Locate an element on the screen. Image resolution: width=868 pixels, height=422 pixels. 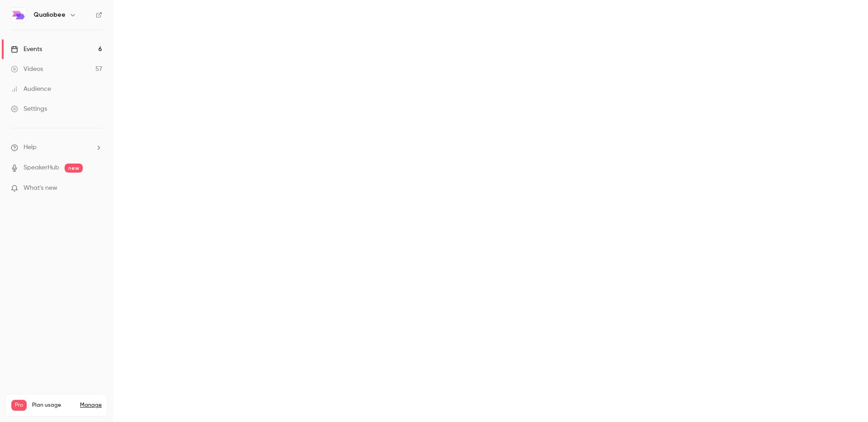
span: new is located at coordinates (73, 168).